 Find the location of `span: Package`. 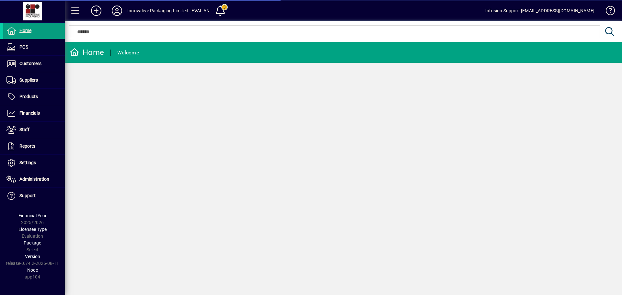

span: Package is located at coordinates (32, 243).